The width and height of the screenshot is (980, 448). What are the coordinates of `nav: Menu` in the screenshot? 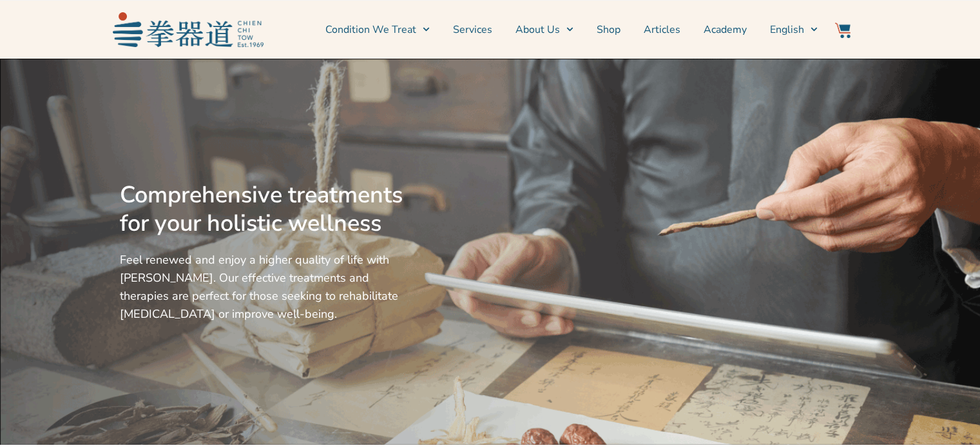 It's located at (544, 30).